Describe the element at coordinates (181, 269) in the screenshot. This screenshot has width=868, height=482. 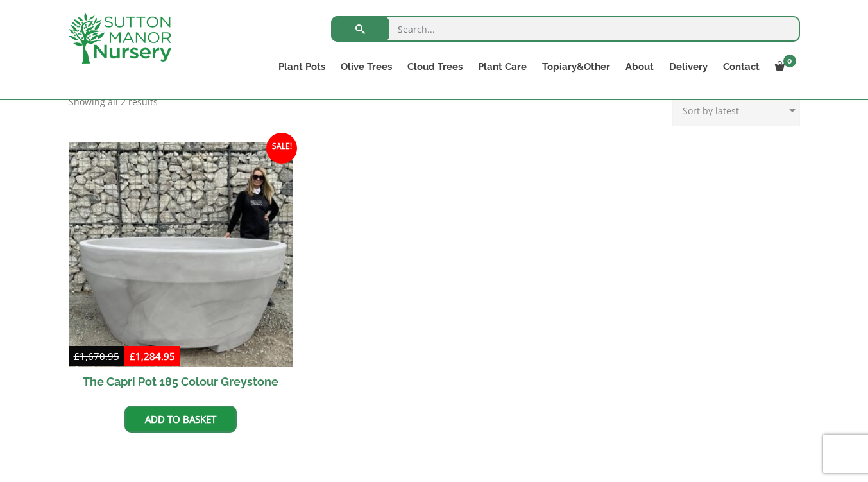
I see `a: Sale! The Capri Pot 185 Colour Greystone` at that location.